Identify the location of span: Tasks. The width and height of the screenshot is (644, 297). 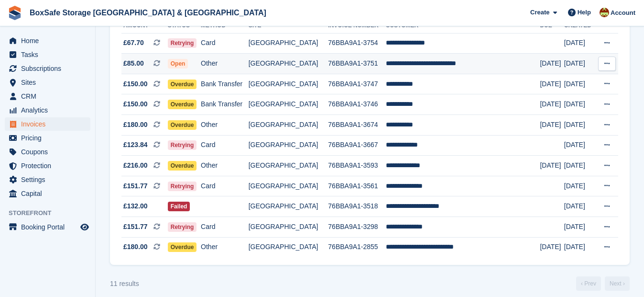
(50, 55).